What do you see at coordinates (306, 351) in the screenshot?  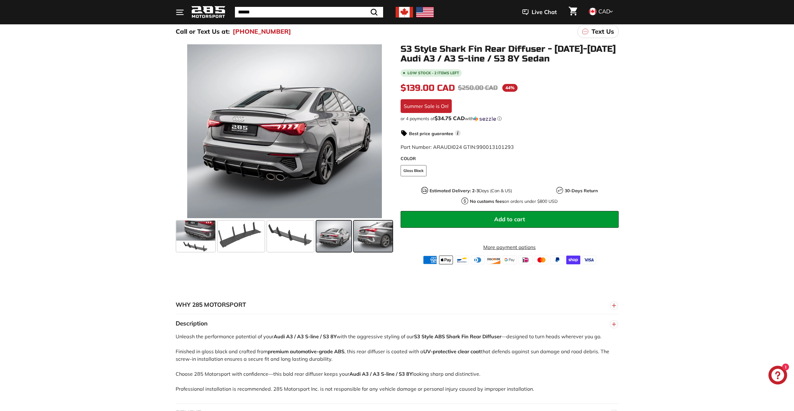 I see `strong: premium automotive-grade ABS` at bounding box center [306, 351].